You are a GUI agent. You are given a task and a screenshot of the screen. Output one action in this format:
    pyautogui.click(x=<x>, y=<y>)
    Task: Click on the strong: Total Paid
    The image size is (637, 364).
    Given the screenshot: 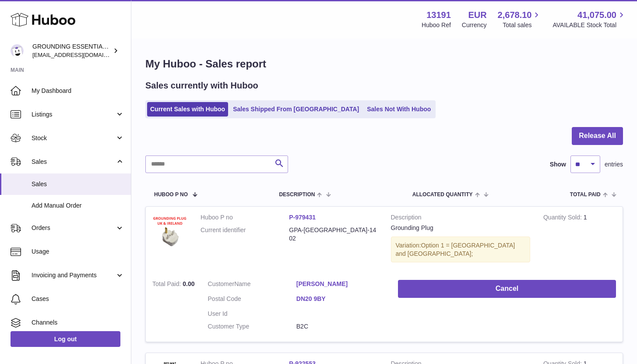 What is the action you would take?
    pyautogui.click(x=167, y=285)
    